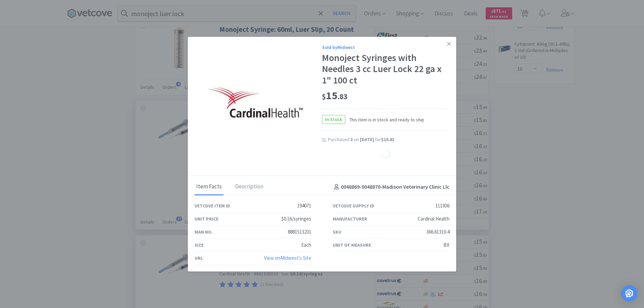 The image size is (644, 308). Describe the element at coordinates (388, 139) in the screenshot. I see `span: $15.83` at that location.